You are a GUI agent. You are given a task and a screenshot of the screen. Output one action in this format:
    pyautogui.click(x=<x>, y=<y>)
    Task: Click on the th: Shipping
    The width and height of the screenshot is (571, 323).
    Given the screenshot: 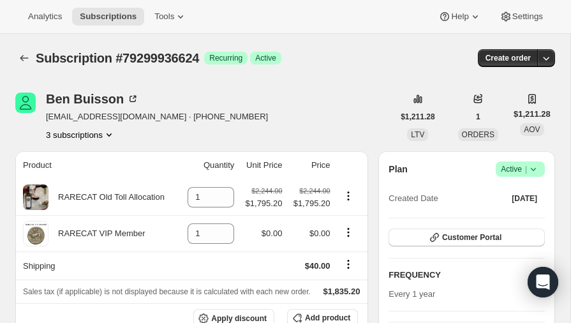 What is the action you would take?
    pyautogui.click(x=98, y=266)
    